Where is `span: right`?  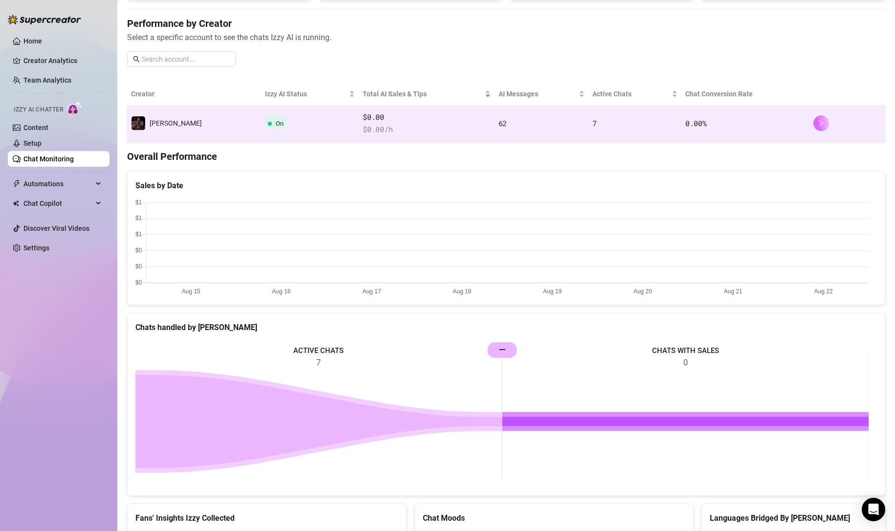
span: right is located at coordinates (822, 123).